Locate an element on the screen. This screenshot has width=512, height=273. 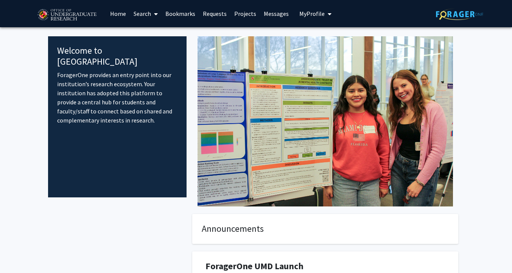
img: Cover Image is located at coordinates (325, 122).